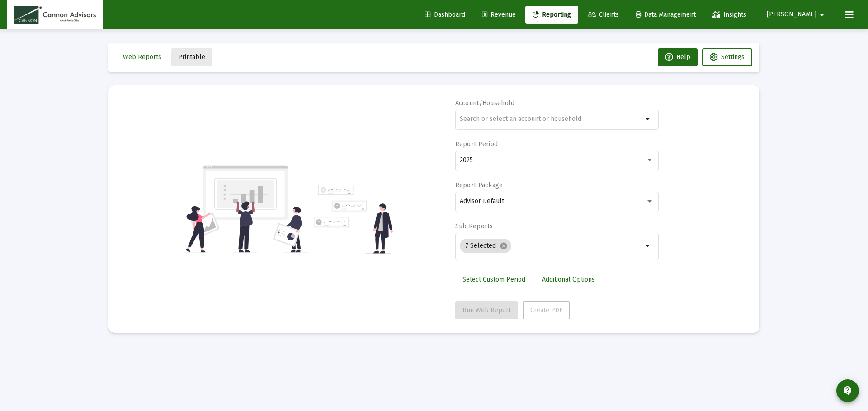  Describe the element at coordinates (498, 15) in the screenshot. I see `span: Revenue` at that location.